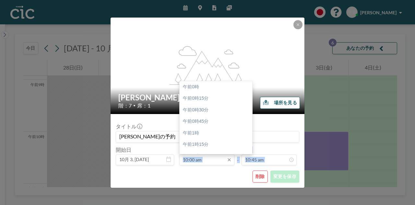 Image resolution: width=415 pixels, height=205 pixels. What do you see at coordinates (191, 133) in the screenshot?
I see `font: 午前1時` at bounding box center [191, 133].